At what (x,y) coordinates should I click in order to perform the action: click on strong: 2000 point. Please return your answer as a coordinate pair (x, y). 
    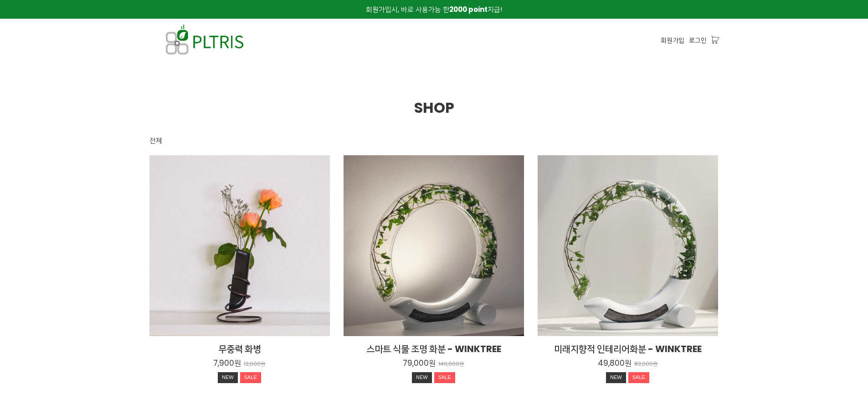
    Looking at the image, I should click on (469, 9).